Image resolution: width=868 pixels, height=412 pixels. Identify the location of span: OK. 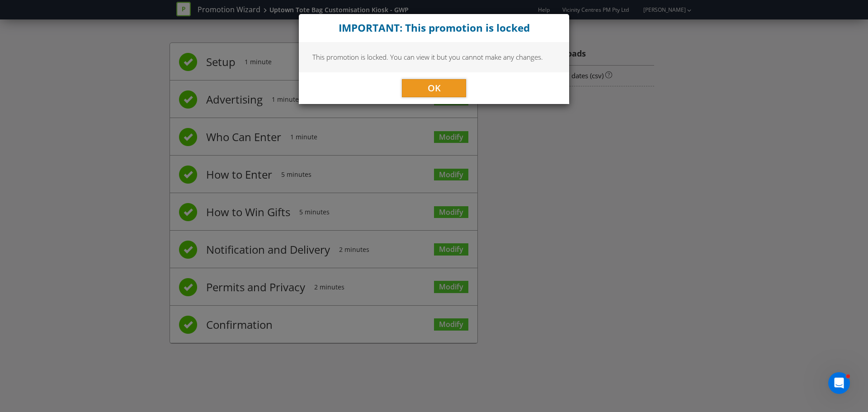
(434, 88).